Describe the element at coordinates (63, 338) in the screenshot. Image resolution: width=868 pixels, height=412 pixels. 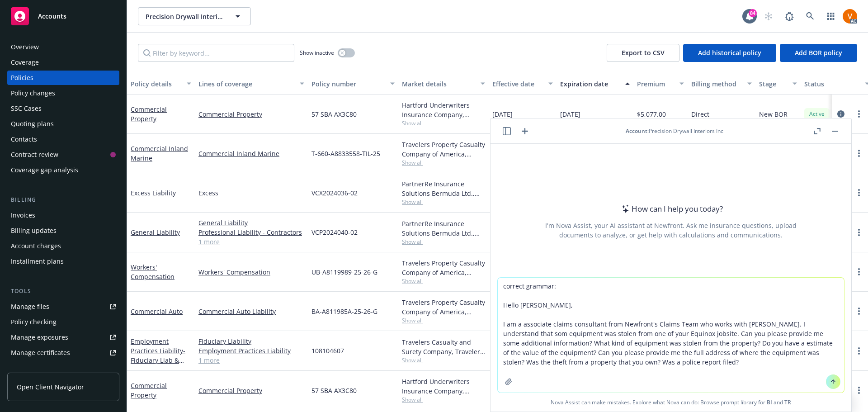
I see `span: Manage exposures` at that location.